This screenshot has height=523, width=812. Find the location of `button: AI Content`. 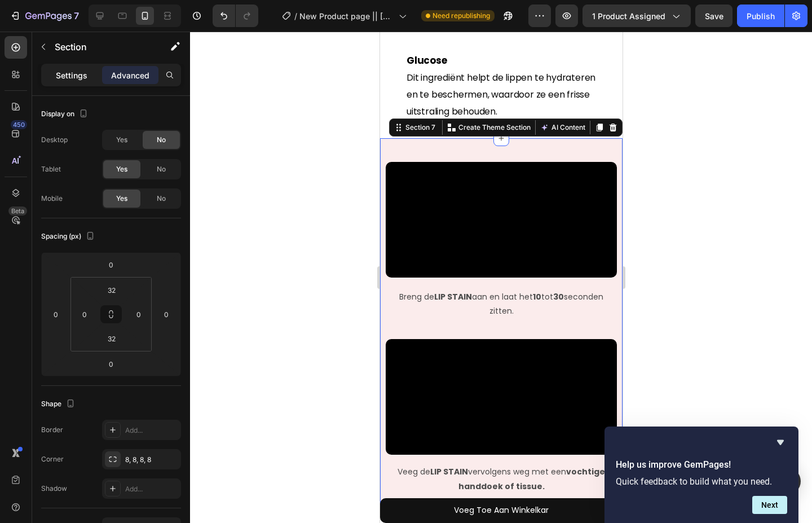

button: AI Content is located at coordinates (183, 96).